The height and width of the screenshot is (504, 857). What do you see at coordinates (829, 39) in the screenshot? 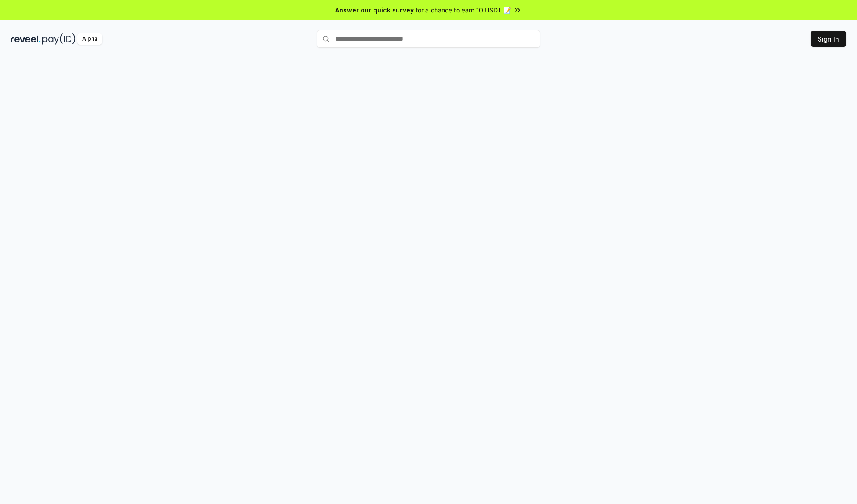
I see `button: Sign In` at bounding box center [829, 39].